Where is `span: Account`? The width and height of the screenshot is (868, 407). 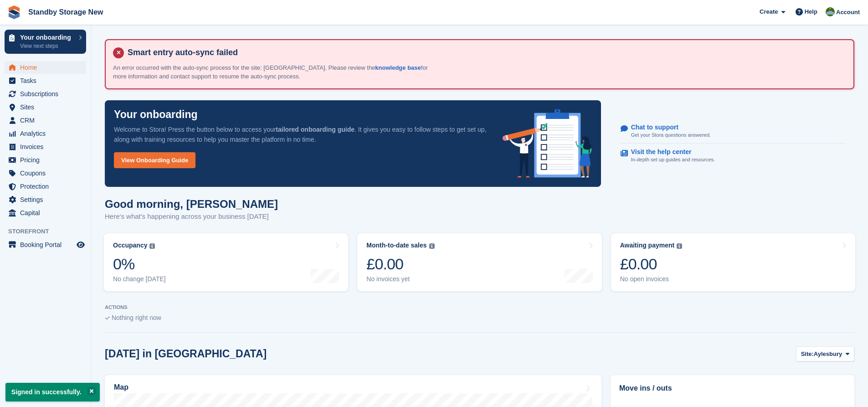
span: Account is located at coordinates (848, 13).